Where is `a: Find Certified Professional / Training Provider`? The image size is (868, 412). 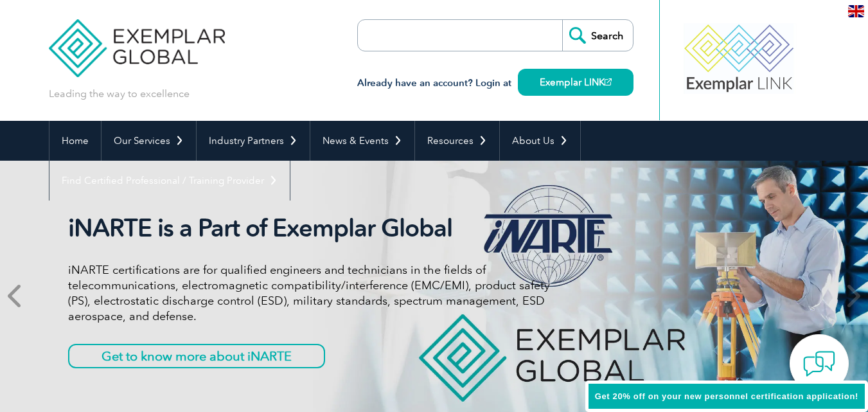 a: Find Certified Professional / Training Provider is located at coordinates (169, 181).